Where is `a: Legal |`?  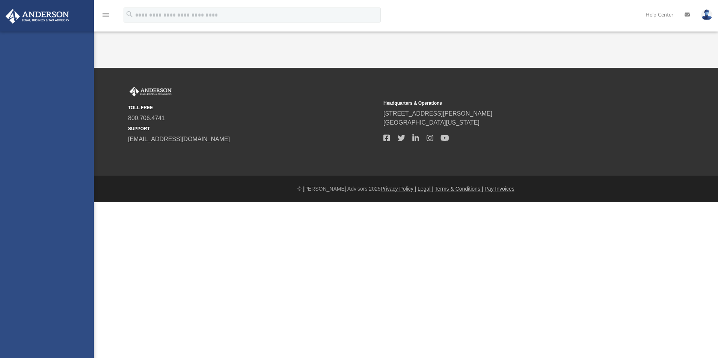 a: Legal | is located at coordinates (426, 189).